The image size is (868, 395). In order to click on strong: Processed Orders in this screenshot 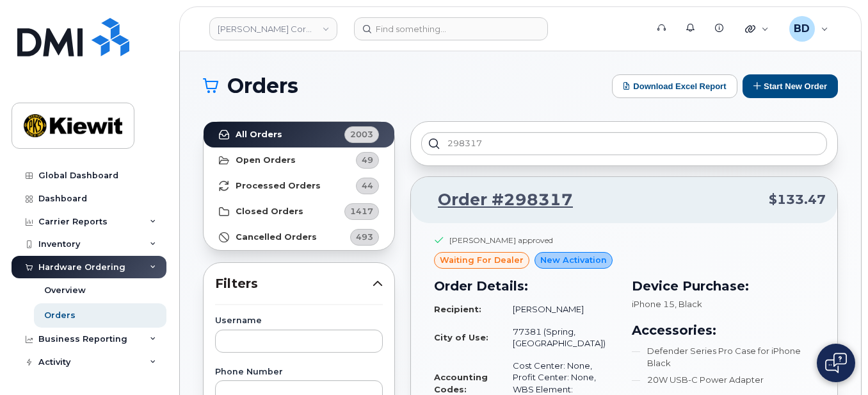, I will do `click(278, 186)`.